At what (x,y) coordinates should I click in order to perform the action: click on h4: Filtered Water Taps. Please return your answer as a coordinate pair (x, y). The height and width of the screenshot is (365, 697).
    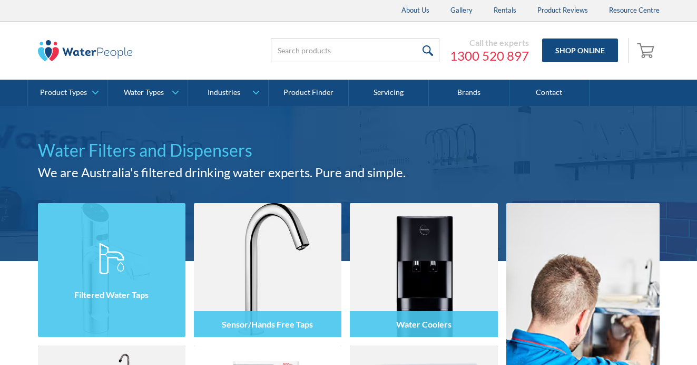
    Looking at the image, I should click on (111, 294).